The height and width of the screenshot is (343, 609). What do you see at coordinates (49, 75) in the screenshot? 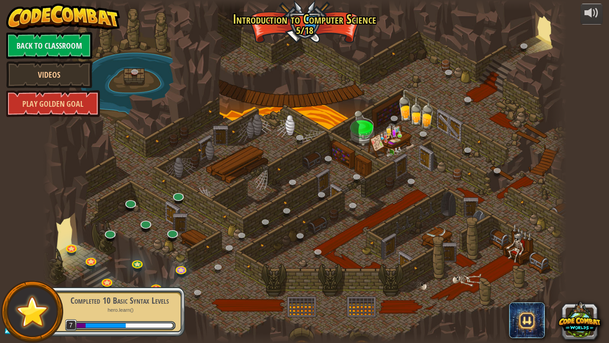
I see `a: Videos` at bounding box center [49, 75].